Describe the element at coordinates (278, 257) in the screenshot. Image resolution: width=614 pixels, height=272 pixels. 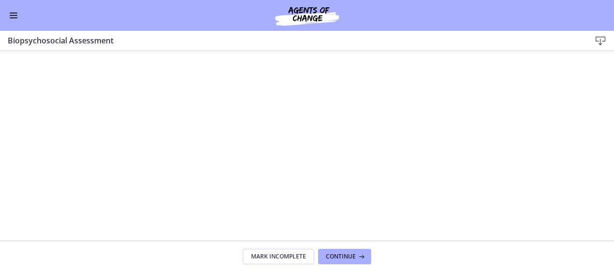
I see `button: Mark Incomplete` at that location.